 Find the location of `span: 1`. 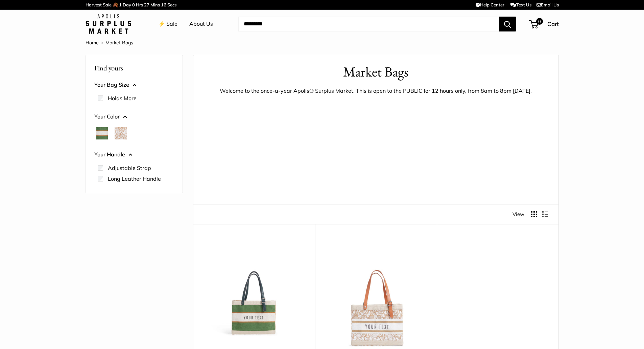

span: 1 is located at coordinates (121, 5).